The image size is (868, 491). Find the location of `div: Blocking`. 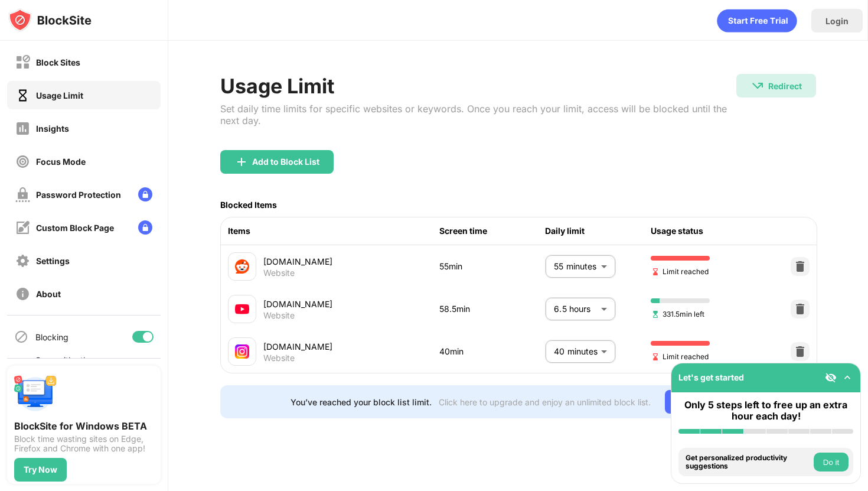

div: Blocking is located at coordinates (52, 337).